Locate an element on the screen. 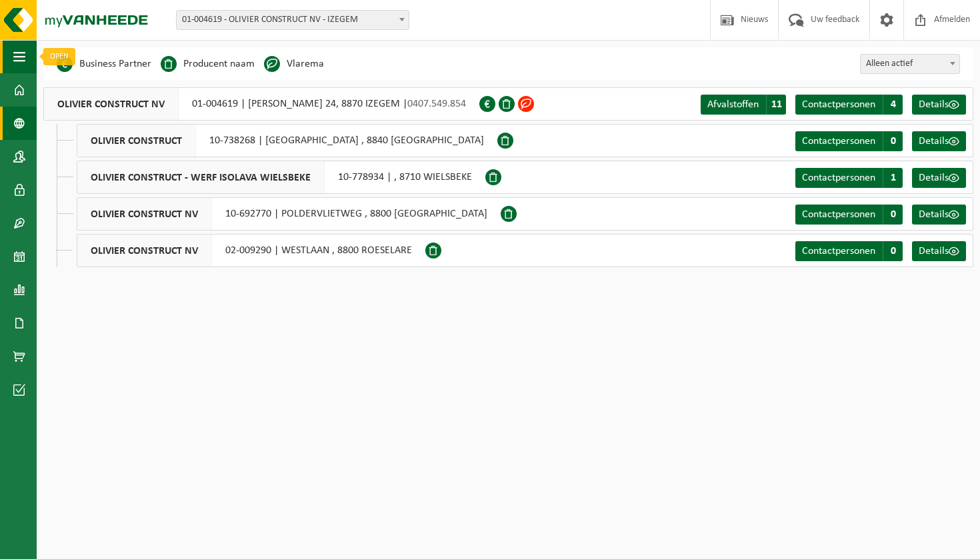 The width and height of the screenshot is (980, 559). a: Contactpersonen 1 is located at coordinates (849, 178).